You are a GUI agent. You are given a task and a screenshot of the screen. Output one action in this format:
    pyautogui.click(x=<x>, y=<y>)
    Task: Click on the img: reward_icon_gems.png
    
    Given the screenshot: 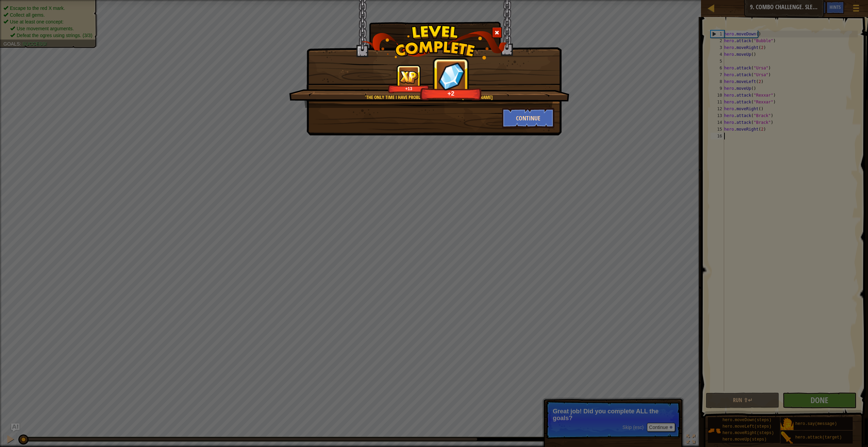 What is the action you would take?
    pyautogui.click(x=451, y=76)
    